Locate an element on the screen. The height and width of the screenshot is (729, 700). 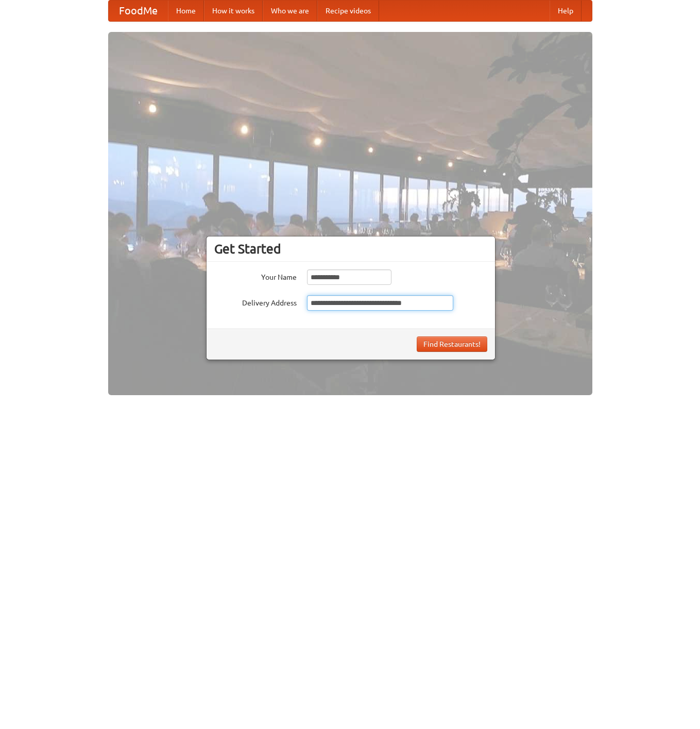
a: Who we are is located at coordinates (290, 11).